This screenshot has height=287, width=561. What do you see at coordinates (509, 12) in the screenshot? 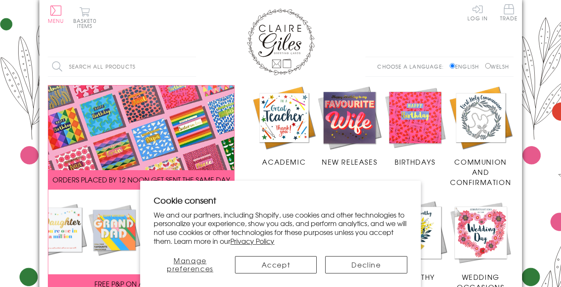
I see `span: Trade` at bounding box center [509, 12].